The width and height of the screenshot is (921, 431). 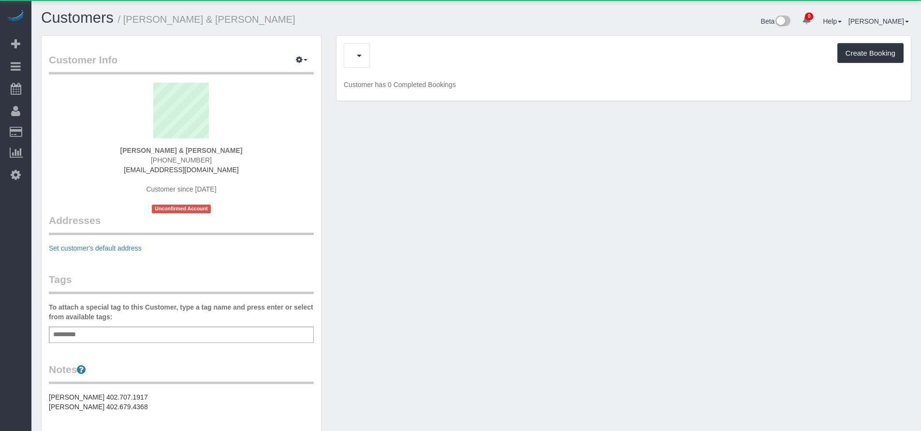 What do you see at coordinates (832, 21) in the screenshot?
I see `a: Help` at bounding box center [832, 21].